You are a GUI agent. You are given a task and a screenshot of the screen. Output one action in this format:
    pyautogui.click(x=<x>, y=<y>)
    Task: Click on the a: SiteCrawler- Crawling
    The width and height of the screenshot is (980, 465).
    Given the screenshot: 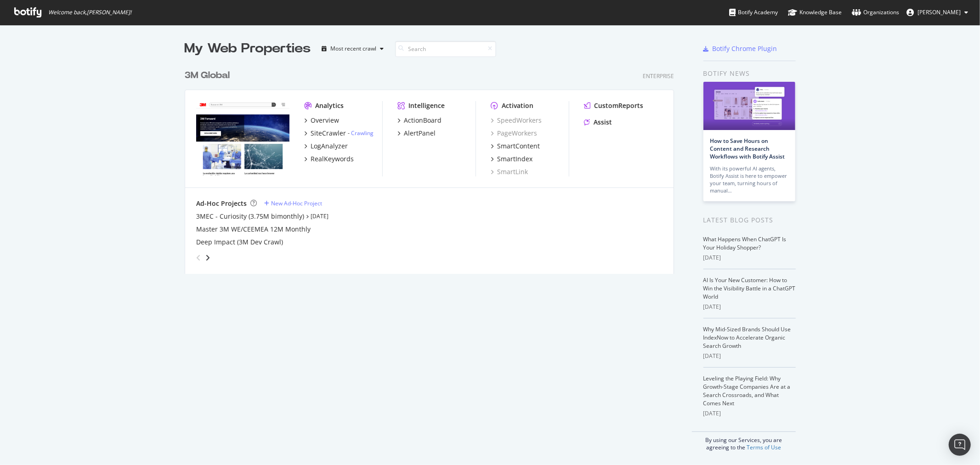 What is the action you would take?
    pyautogui.click(x=339, y=133)
    